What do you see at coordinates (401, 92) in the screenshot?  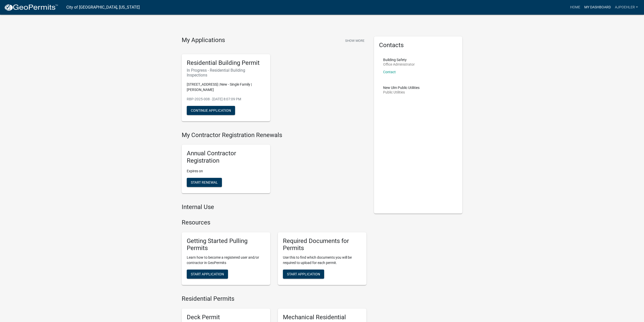 I see `p: Public Utilities` at bounding box center [401, 92].